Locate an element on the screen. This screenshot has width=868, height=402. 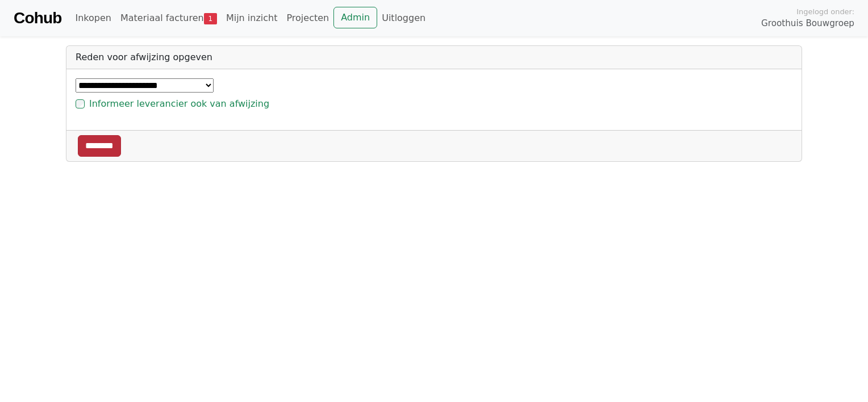
a: Uitloggen is located at coordinates (403, 18).